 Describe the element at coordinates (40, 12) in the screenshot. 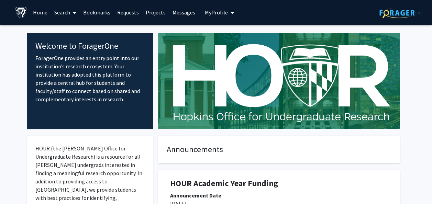

I see `a: Home` at that location.